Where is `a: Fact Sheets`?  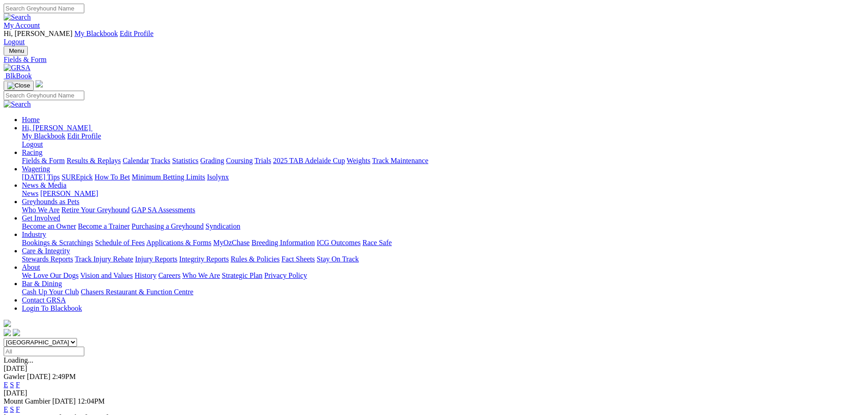
a: Fact Sheets is located at coordinates (298, 259).